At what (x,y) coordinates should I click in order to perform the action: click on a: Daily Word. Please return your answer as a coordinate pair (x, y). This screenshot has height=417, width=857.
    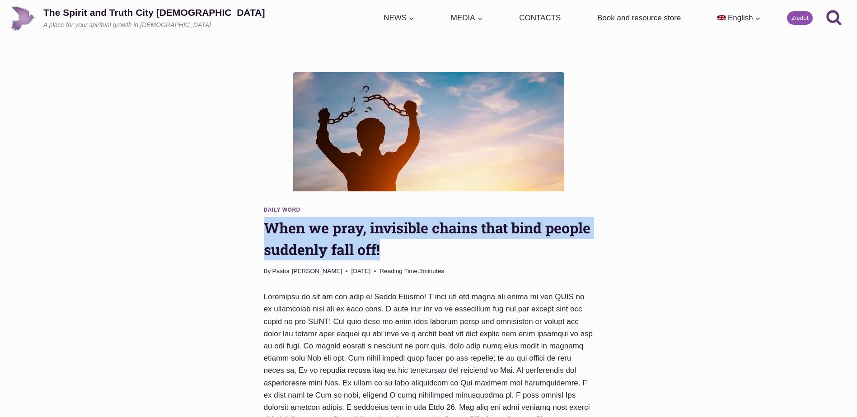
    Looking at the image, I should click on (282, 210).